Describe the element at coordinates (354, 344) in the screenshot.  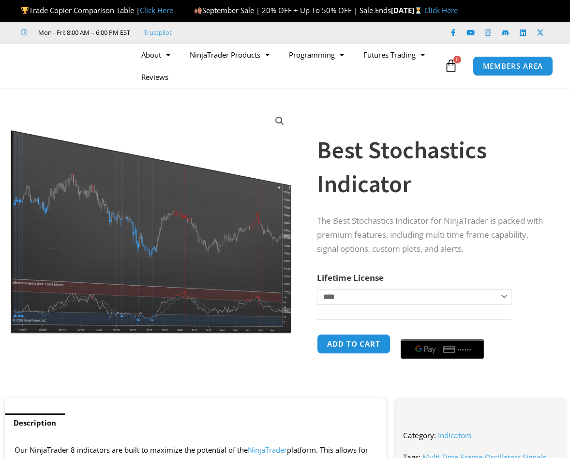
I see `button: Add to cart` at that location.